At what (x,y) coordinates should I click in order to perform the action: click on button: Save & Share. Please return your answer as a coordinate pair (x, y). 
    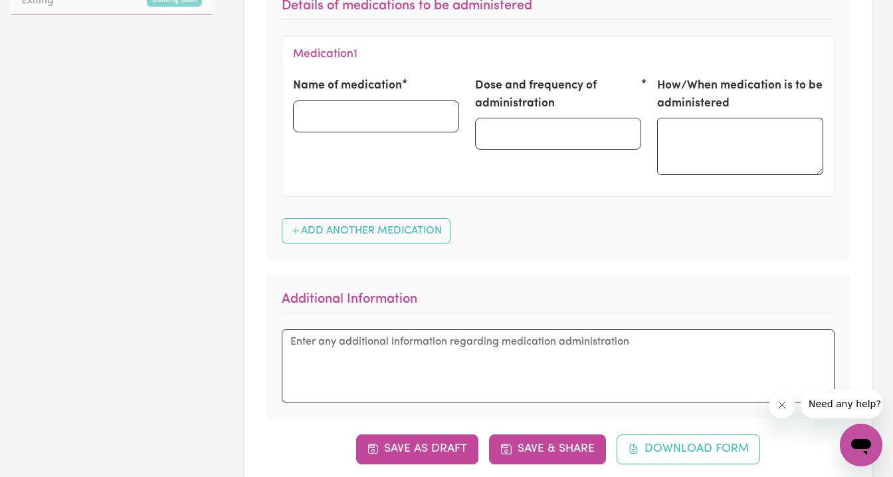
    Looking at the image, I should click on (548, 449).